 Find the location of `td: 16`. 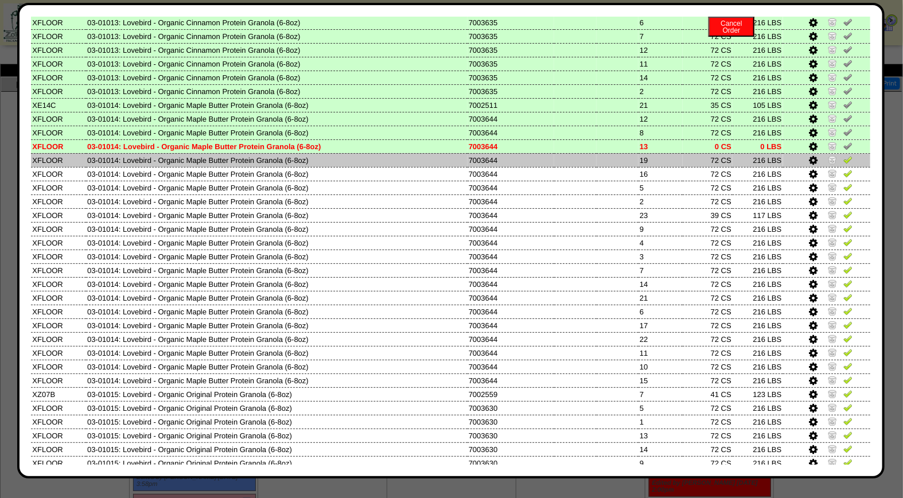

td: 16 is located at coordinates (660, 174).